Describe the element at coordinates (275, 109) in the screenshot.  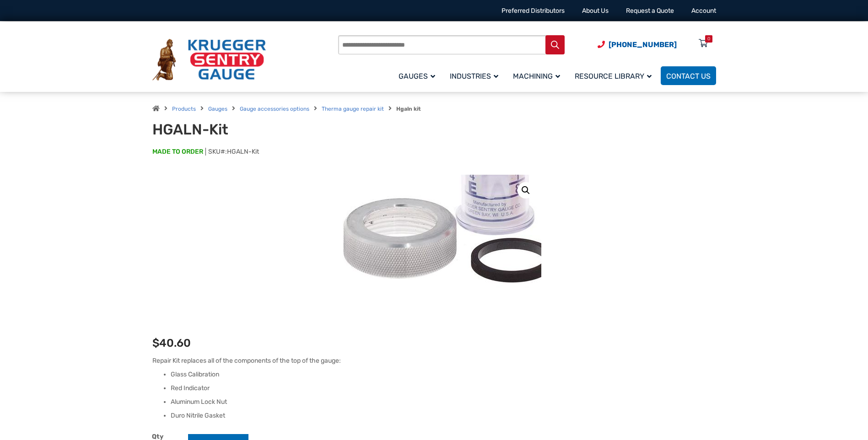
I see `a: Gauge accessories options` at that location.